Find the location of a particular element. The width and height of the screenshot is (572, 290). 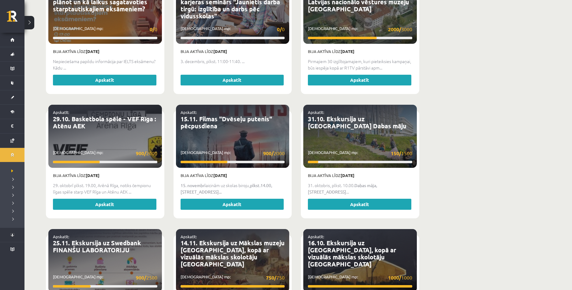

span: 3000 is located at coordinates (400, 29).